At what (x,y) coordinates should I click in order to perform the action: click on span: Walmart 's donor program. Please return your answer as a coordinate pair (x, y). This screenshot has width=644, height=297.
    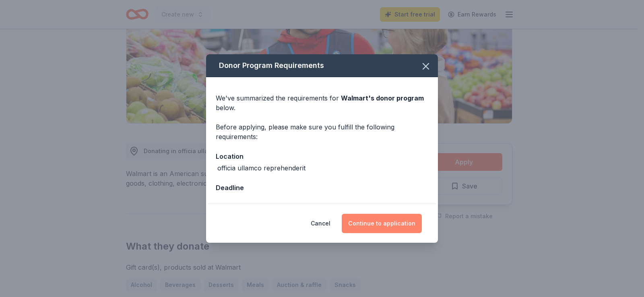
    Looking at the image, I should click on (382, 98).